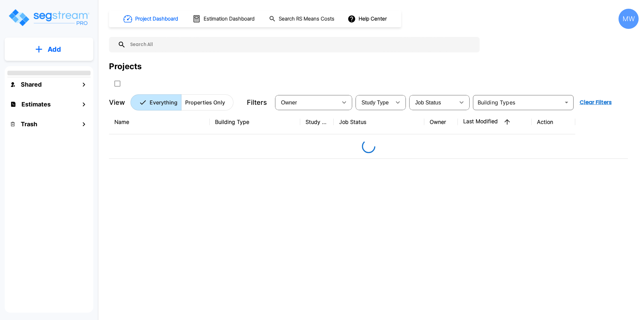 Image resolution: width=644 pixels, height=320 pixels. What do you see at coordinates (289, 102) in the screenshot?
I see `span: Owner` at bounding box center [289, 102].